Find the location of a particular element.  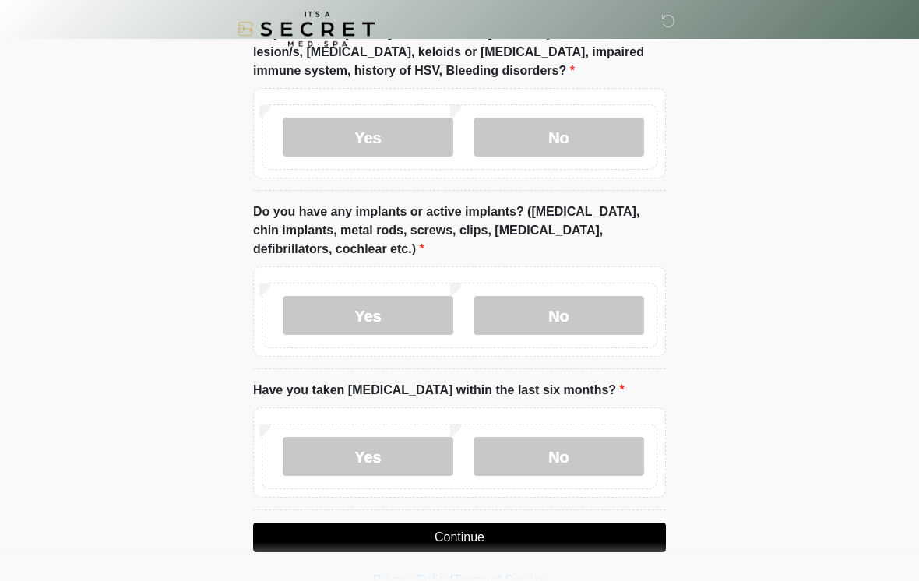

img: It's A Secret Med Spa Logo is located at coordinates (306, 29).